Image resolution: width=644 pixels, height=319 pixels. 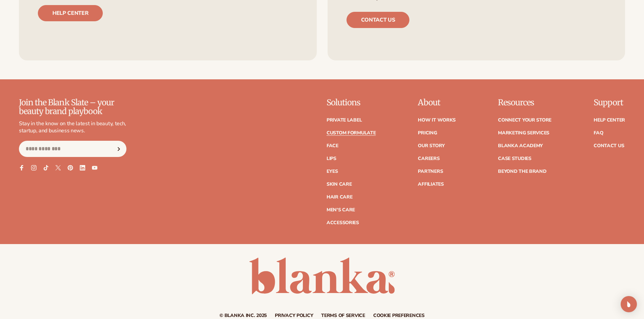 What do you see at coordinates (429, 159) in the screenshot?
I see `a: Careers` at bounding box center [429, 159].